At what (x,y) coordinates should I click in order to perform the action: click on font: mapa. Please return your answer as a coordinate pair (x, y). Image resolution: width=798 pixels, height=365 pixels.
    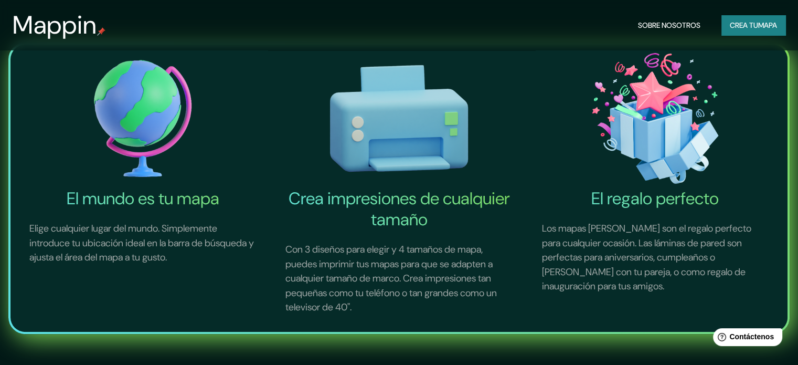
    Looking at the image, I should click on (768, 25).